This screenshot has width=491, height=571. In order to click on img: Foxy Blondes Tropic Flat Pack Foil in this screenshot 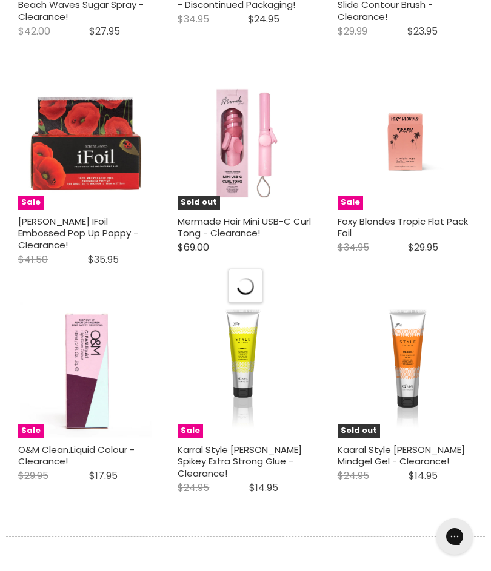, I will do `click(405, 141)`.